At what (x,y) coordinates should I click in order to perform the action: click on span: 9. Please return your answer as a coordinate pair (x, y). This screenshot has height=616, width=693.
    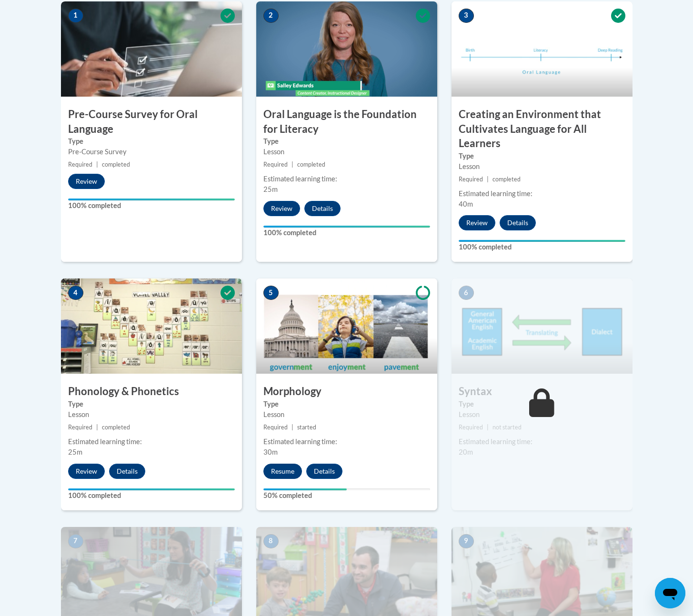
    Looking at the image, I should click on (466, 541).